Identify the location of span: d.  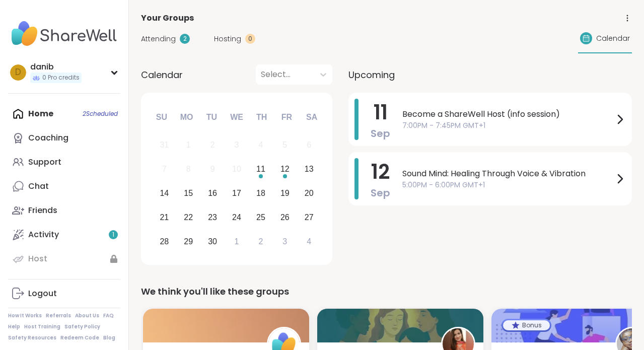
(18, 73).